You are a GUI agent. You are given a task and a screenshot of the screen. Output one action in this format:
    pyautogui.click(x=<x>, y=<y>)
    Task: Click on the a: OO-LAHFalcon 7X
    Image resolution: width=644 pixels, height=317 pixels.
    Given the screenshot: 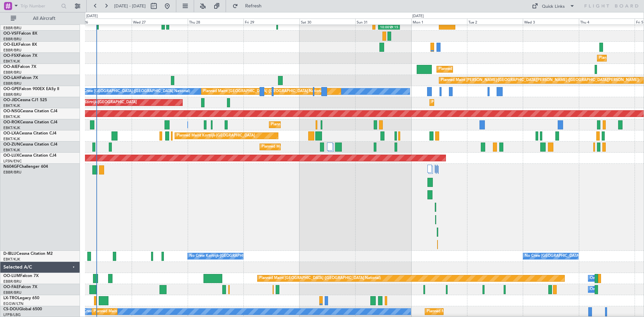 What is the action you would take?
    pyautogui.click(x=21, y=78)
    